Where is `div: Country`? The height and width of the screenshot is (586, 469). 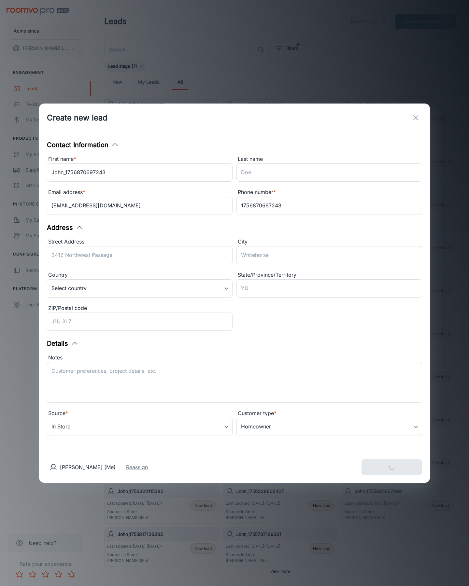
div: Country is located at coordinates (140, 275).